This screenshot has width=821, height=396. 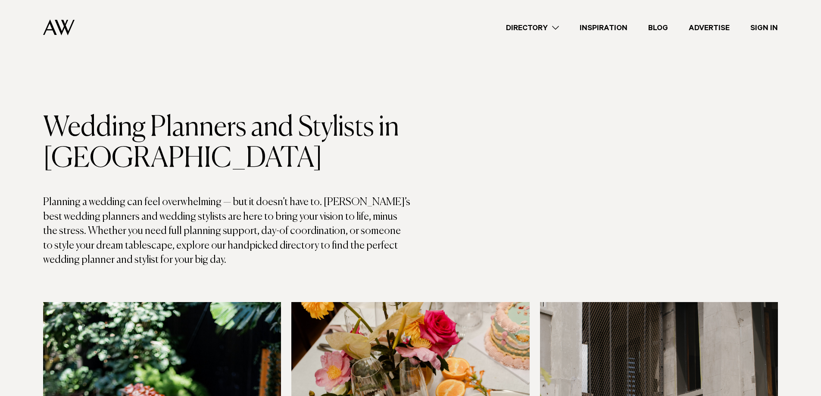 What do you see at coordinates (59, 27) in the screenshot?
I see `img: Auckland Weddings Logo` at bounding box center [59, 27].